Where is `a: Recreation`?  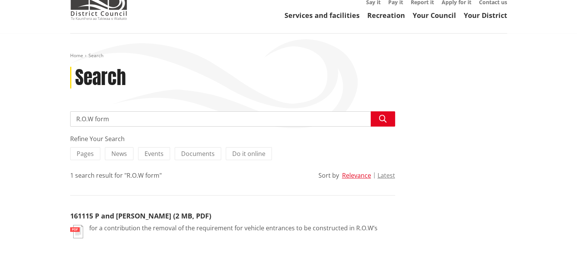 a: Recreation is located at coordinates (386, 15).